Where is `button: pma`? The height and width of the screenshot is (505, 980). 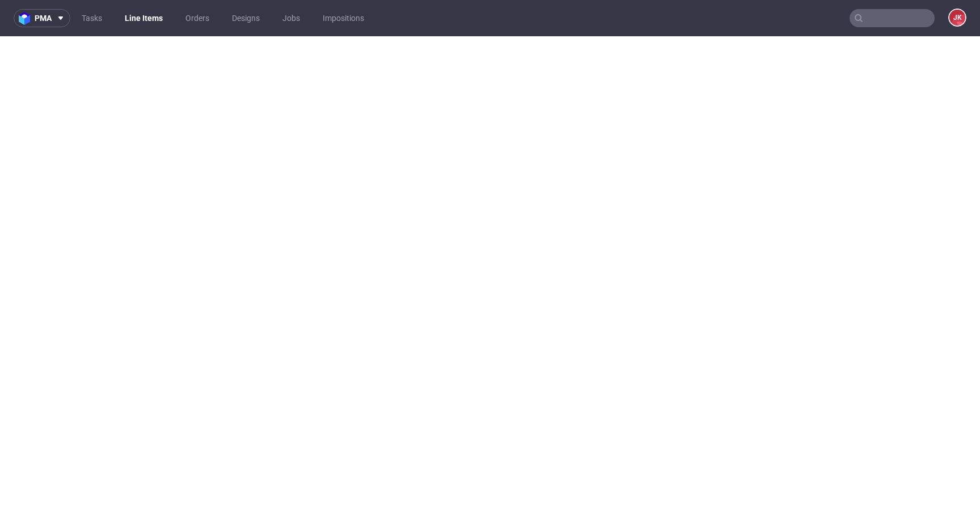
button: pma is located at coordinates (42, 18).